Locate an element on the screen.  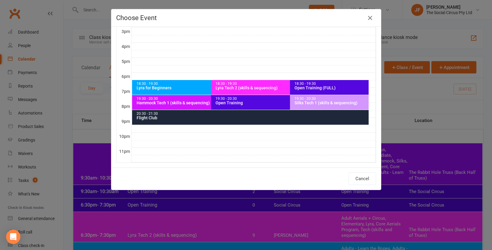
th: 6pm is located at coordinates (124, 76).